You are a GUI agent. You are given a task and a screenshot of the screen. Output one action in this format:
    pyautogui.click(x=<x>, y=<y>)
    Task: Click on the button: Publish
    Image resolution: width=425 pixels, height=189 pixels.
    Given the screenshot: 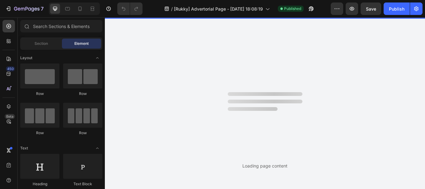 What is the action you would take?
    pyautogui.click(x=396, y=9)
    